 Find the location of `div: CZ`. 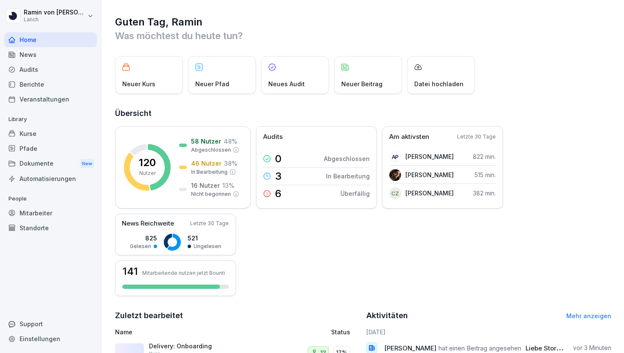

div: CZ is located at coordinates (395, 193).